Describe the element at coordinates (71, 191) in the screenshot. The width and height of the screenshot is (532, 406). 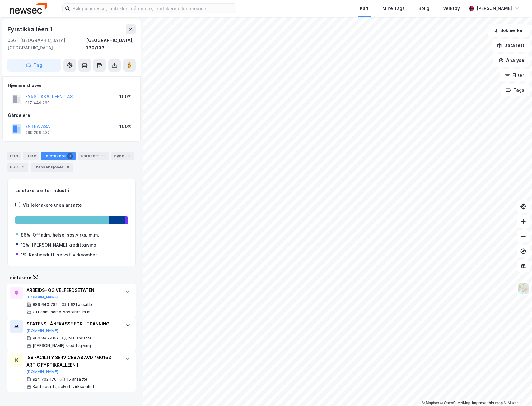
I see `div: Leietakere etter industri` at that location.